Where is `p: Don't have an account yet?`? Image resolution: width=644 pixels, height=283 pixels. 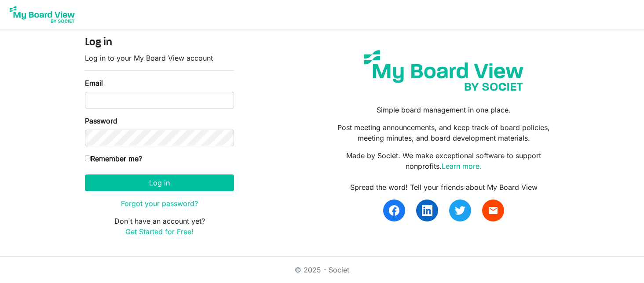 p: Don't have an account yet? is located at coordinates (159, 227).